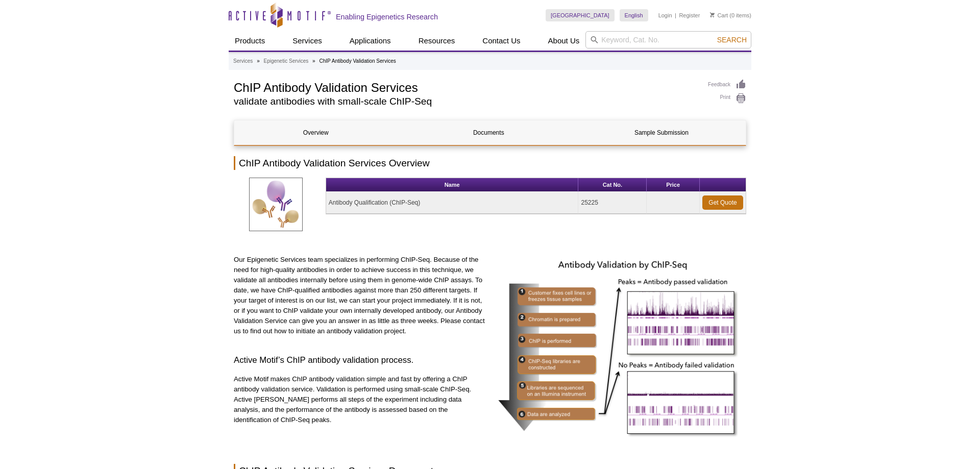 This screenshot has width=980, height=469. I want to click on h1: ChIP Antibody Validation Services, so click(466, 87).